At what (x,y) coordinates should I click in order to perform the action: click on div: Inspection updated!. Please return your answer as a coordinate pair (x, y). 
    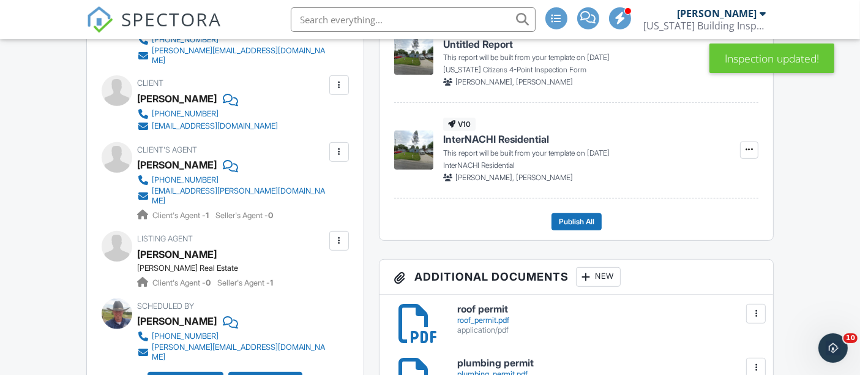
    Looking at the image, I should click on (772, 58).